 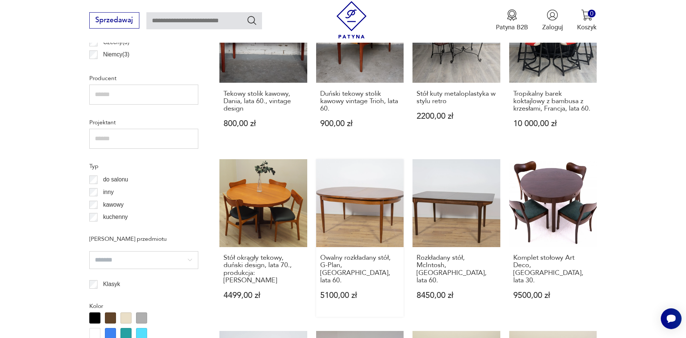 What do you see at coordinates (117, 67) in the screenshot?
I see `p: Szwecja ( 3 )` at bounding box center [117, 67].